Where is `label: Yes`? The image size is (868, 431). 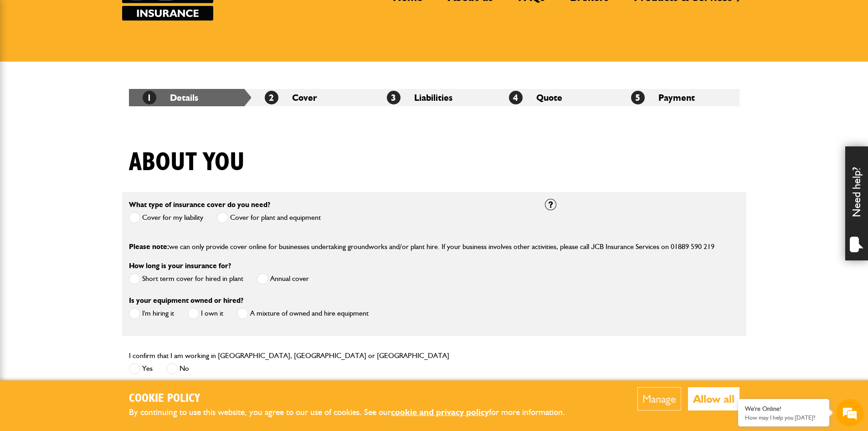 label: Yes is located at coordinates (141, 369).